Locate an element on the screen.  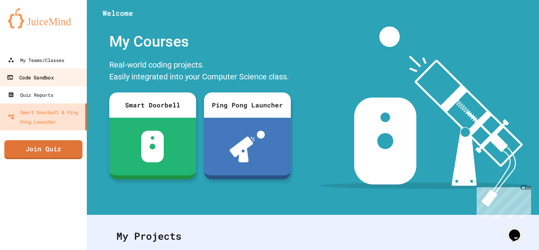
div: Ping Pong Launcher is located at coordinates (248, 105).